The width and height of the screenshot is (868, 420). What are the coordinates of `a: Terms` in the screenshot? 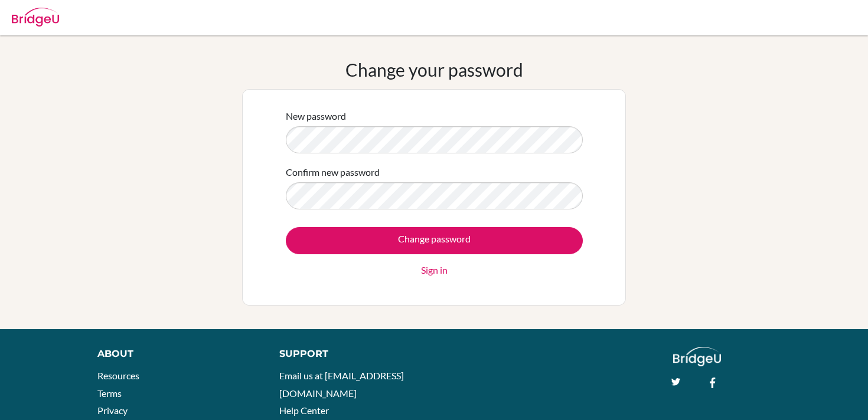 It's located at (109, 393).